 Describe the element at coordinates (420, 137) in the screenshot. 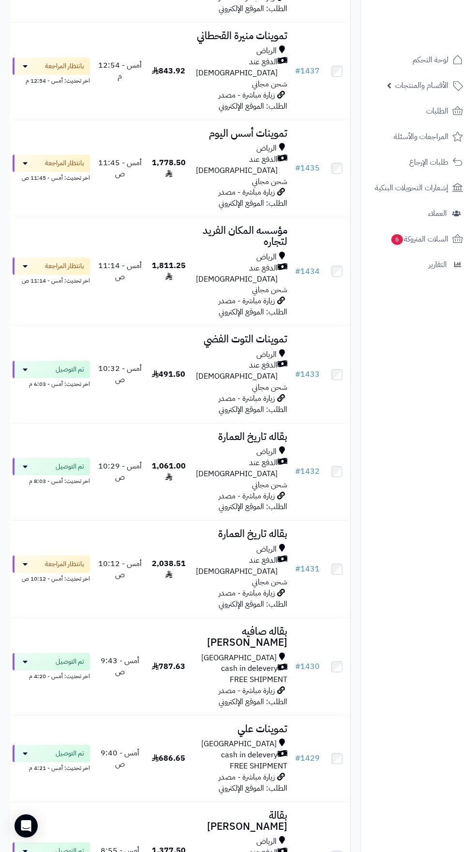

I see `span: المراجعات والأسئلة` at that location.